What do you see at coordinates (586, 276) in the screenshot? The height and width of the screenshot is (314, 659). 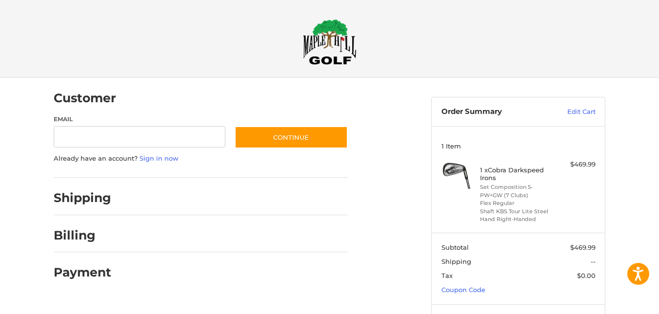 I see `span: $0.00` at bounding box center [586, 276].